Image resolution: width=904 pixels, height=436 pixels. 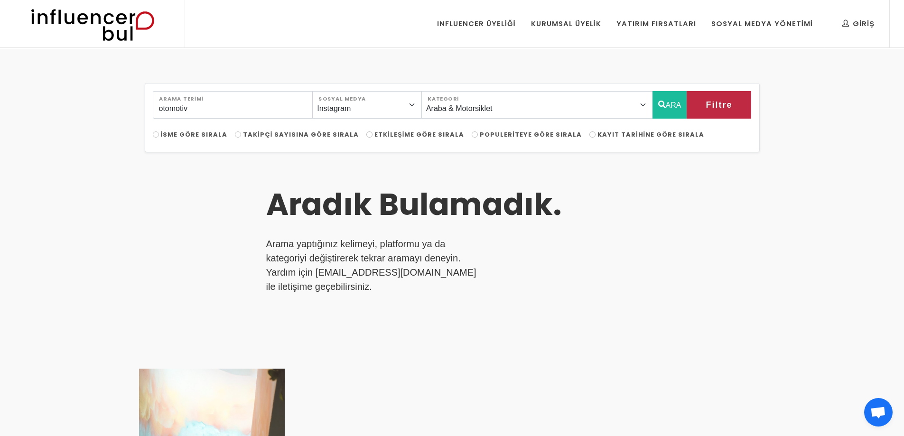 I want to click on span: Populeriteye Göre Sırala, so click(x=530, y=134).